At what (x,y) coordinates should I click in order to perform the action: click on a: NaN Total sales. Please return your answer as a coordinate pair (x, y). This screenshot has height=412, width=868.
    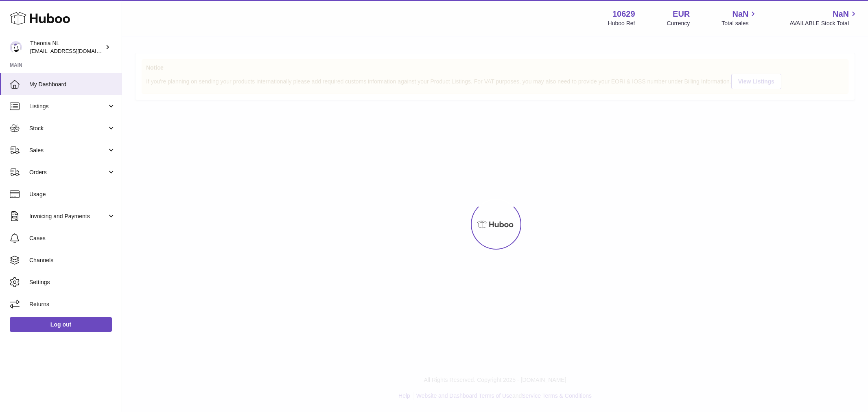
    Looking at the image, I should click on (740, 18).